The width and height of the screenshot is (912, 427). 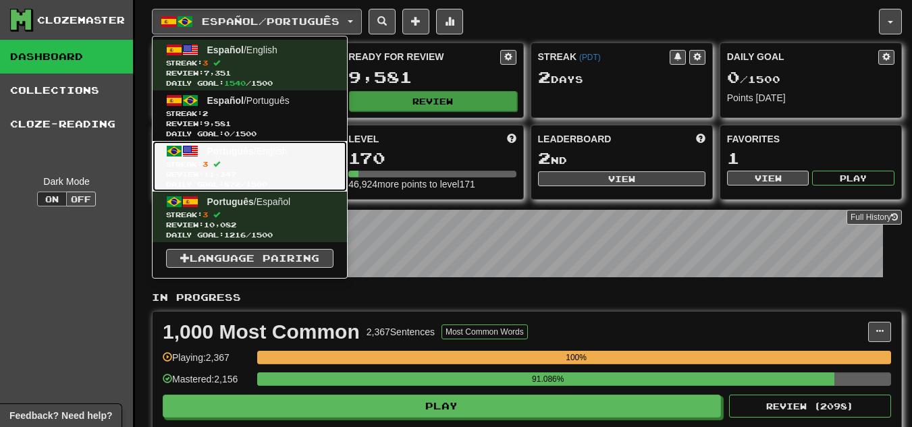 I want to click on div: Clozemaster, so click(x=81, y=20).